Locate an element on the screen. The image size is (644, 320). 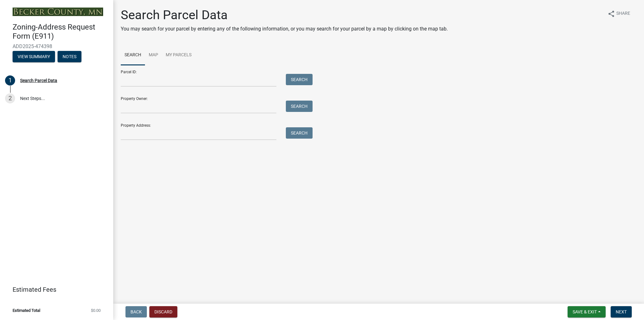
span: Save & Exit is located at coordinates (584, 312).